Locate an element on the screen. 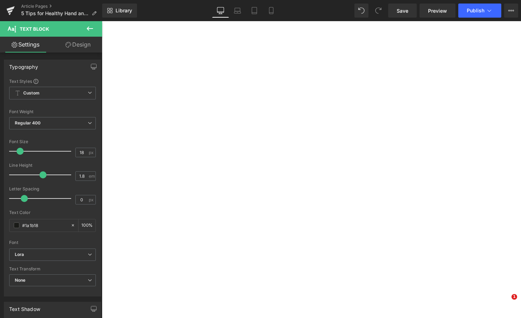 This screenshot has width=521, height=318. span: 1 is located at coordinates (514, 296).